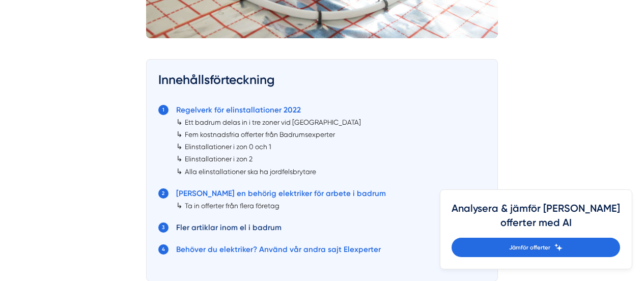 Image resolution: width=644 pixels, height=281 pixels. I want to click on span: Jämför offerter, so click(529, 248).